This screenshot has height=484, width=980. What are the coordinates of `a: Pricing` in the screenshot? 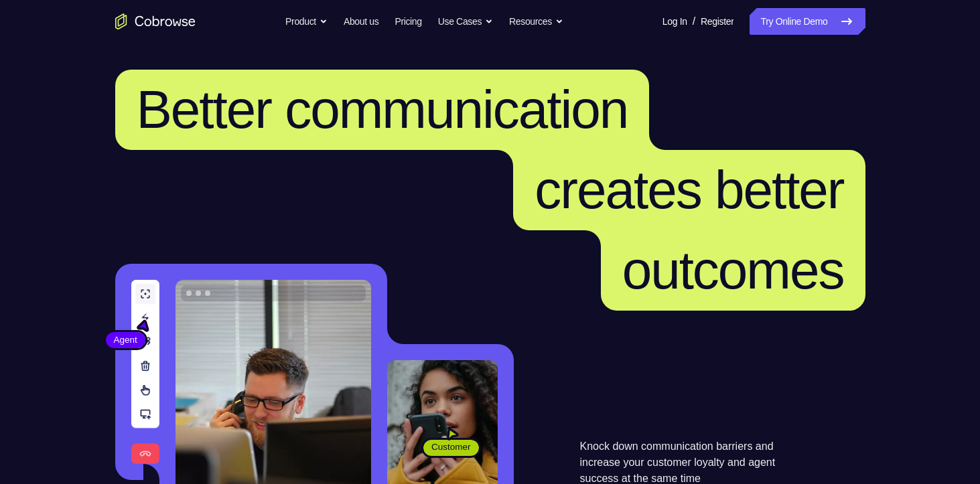 It's located at (408, 21).